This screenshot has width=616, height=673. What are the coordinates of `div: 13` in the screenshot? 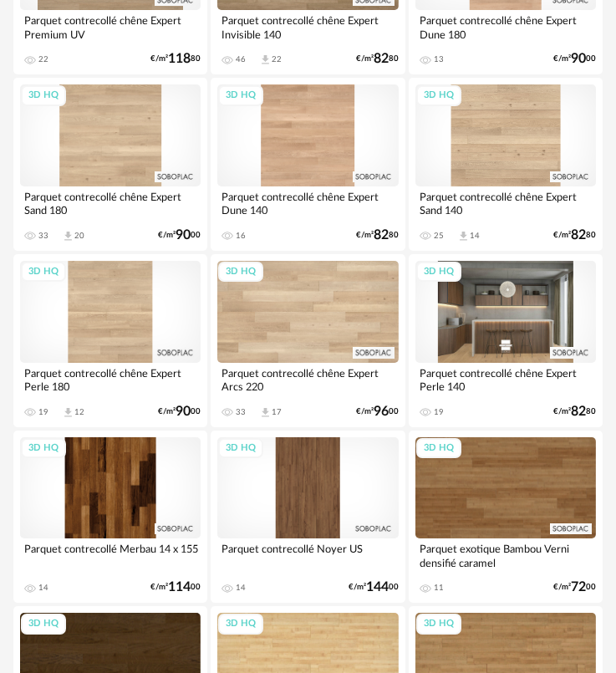 It's located at (439, 59).